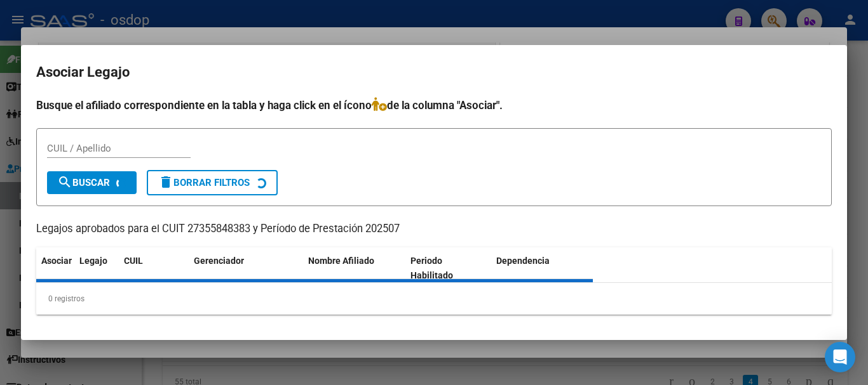 This screenshot has width=868, height=385. Describe the element at coordinates (432, 268) in the screenshot. I see `span: Periodo Habilitado` at that location.